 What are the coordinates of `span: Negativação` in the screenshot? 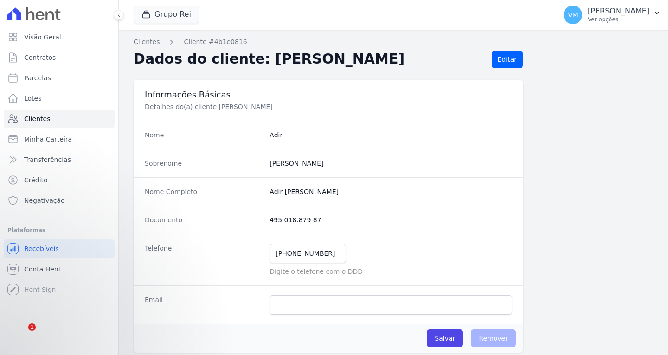 It's located at (45, 200).